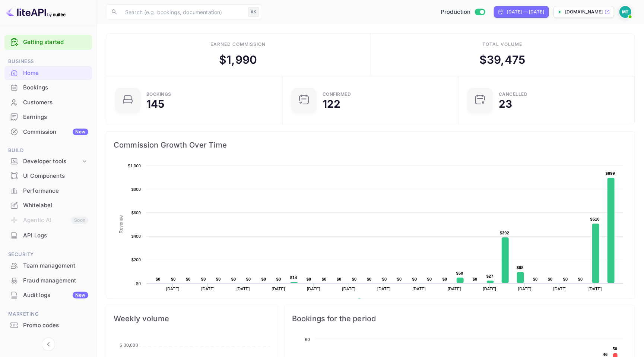 This screenshot has width=644, height=357. What do you see at coordinates (595, 219) in the screenshot?
I see `text: $510` at bounding box center [595, 219].